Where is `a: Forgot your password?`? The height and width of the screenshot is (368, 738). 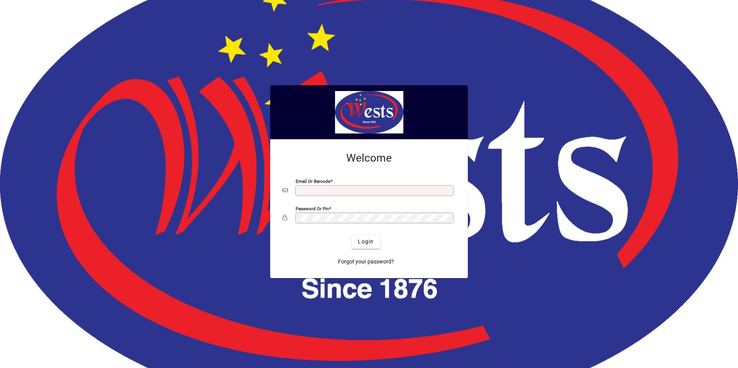 a: Forgot your password? is located at coordinates (366, 262).